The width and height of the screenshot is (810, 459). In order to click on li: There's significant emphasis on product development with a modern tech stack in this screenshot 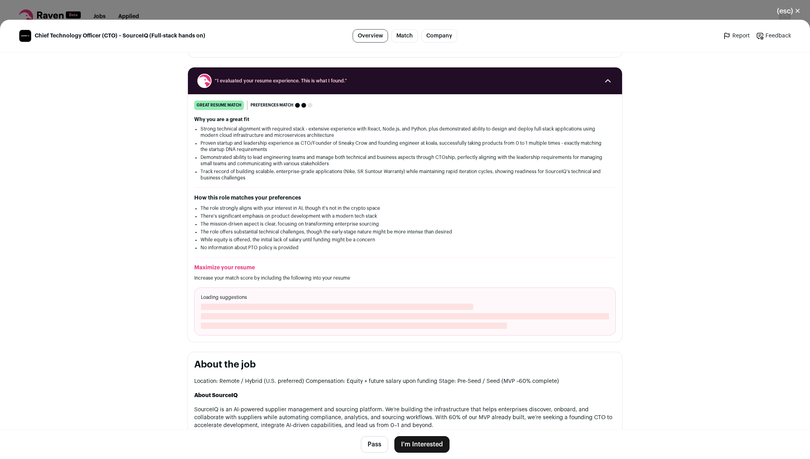, I will do `click(405, 216)`.